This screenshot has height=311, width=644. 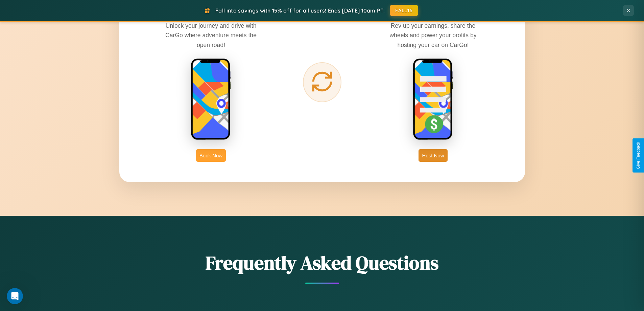 What do you see at coordinates (638, 155) in the screenshot?
I see `div: Give Feedback` at bounding box center [638, 155].